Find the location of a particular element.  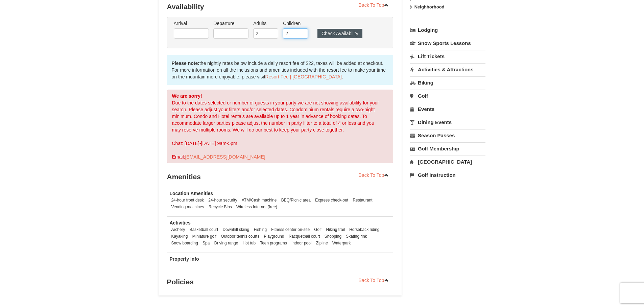

div: the nightly rates below include a daily resort fee of $22, taxes will be added at checkout. For m... is located at coordinates (280, 70).